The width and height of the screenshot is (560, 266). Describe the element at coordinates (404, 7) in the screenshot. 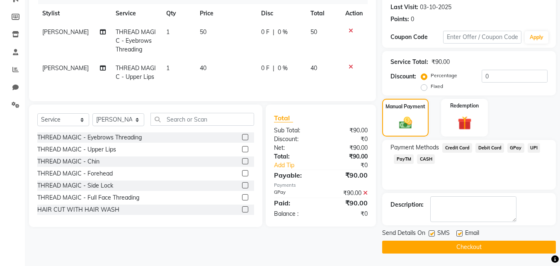

I see `div: Last Visit:` at that location.